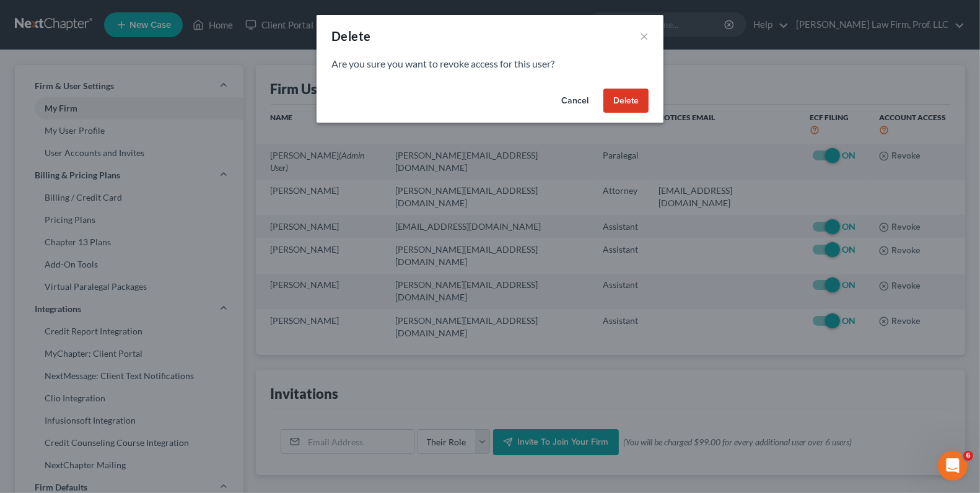 This screenshot has width=980, height=493. I want to click on button: Delete, so click(625, 101).